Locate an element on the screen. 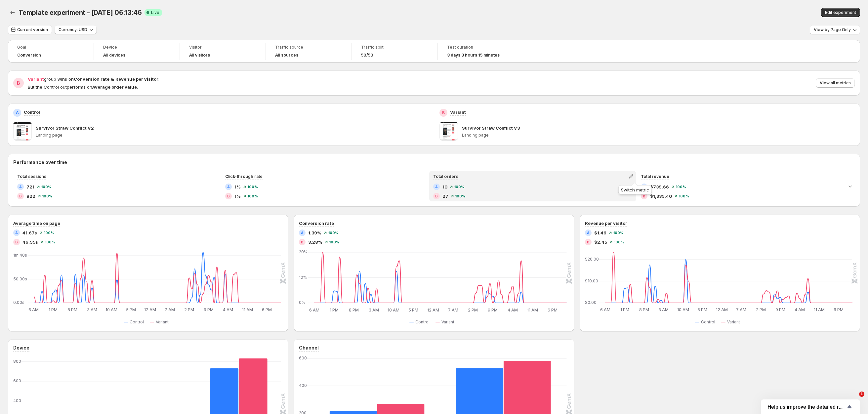 The image size is (868, 414). span: Edit experiment is located at coordinates (840, 13).